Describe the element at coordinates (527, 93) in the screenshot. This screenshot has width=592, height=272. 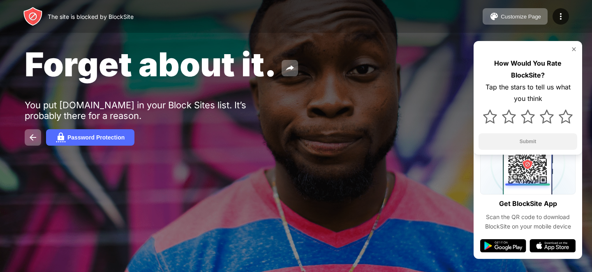
I see `div: Tap the stars to tell us what you think` at that location.